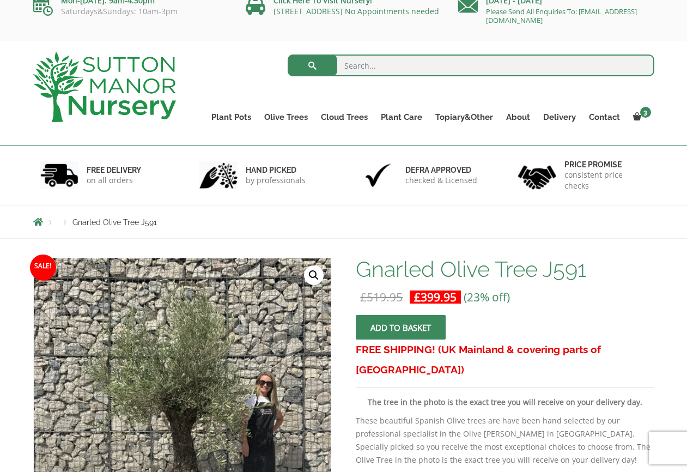 The image size is (687, 472). I want to click on img: logo, so click(105, 87).